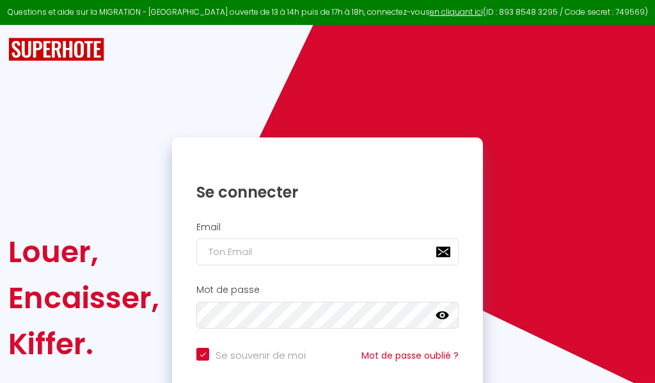 This screenshot has height=383, width=655. Describe the element at coordinates (56, 49) in the screenshot. I see `img: SuperHote logo` at that location.